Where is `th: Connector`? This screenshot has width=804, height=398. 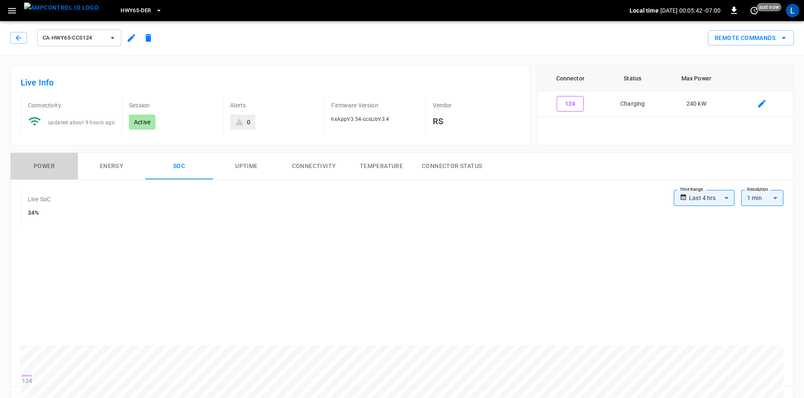 th: Connector is located at coordinates (570, 78).